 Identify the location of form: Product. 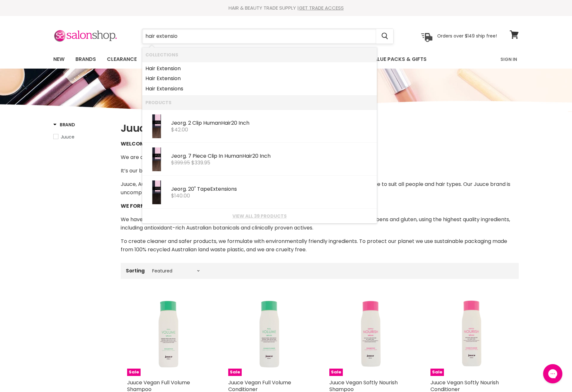
(268, 36).